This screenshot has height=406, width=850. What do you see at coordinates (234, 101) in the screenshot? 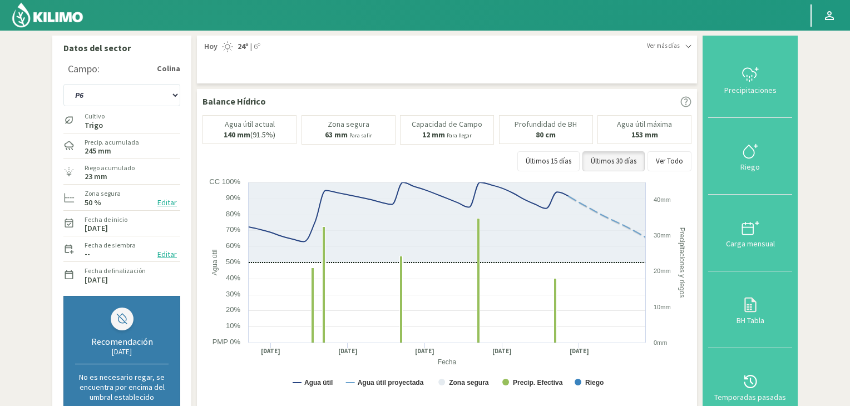
I see `p: Balance Hídrico` at bounding box center [234, 101].